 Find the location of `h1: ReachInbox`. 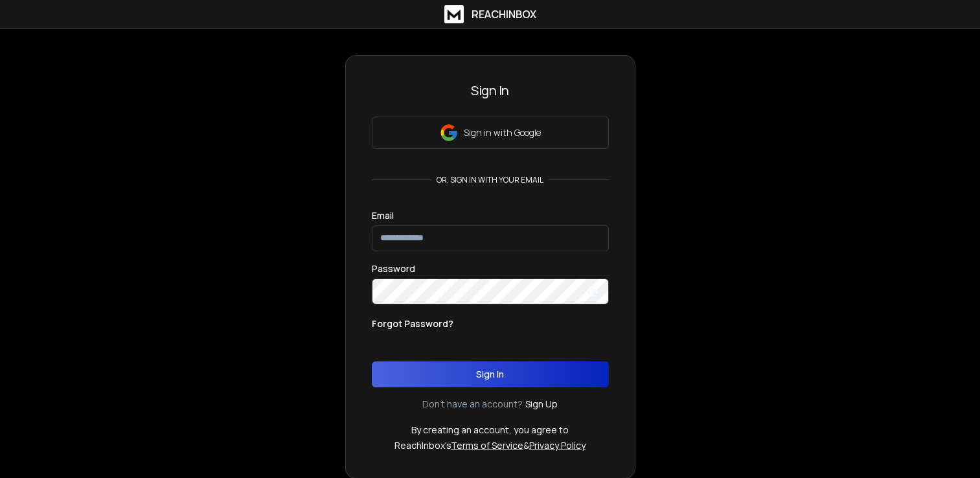

h1: ReachInbox is located at coordinates (504, 14).